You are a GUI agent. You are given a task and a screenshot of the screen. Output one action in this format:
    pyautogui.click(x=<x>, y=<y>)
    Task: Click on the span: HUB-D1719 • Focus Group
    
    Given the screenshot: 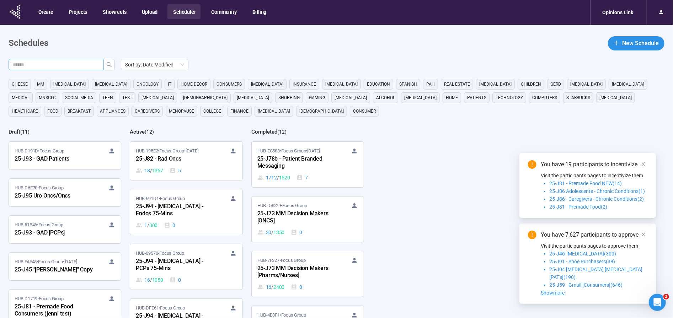 What is the action you would take?
    pyautogui.click(x=39, y=299)
    